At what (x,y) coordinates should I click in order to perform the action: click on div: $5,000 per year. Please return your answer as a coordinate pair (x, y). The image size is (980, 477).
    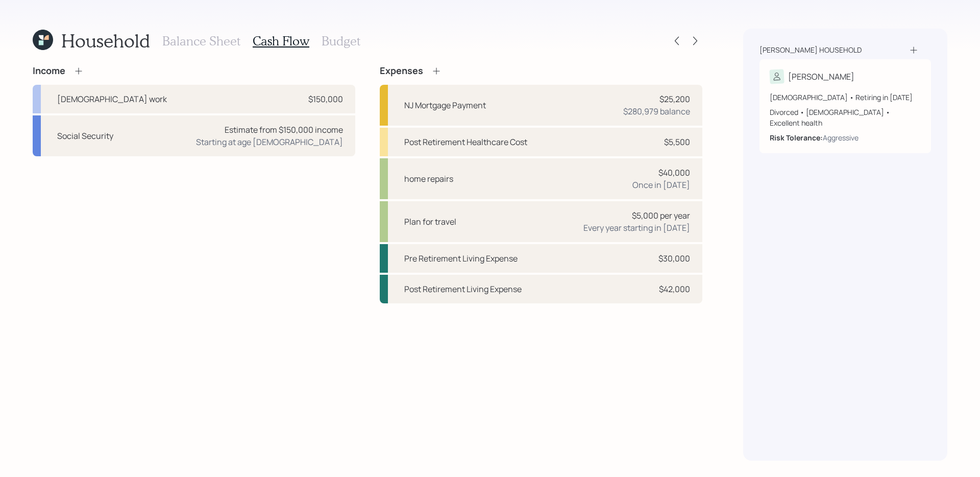
    Looking at the image, I should click on (661, 216).